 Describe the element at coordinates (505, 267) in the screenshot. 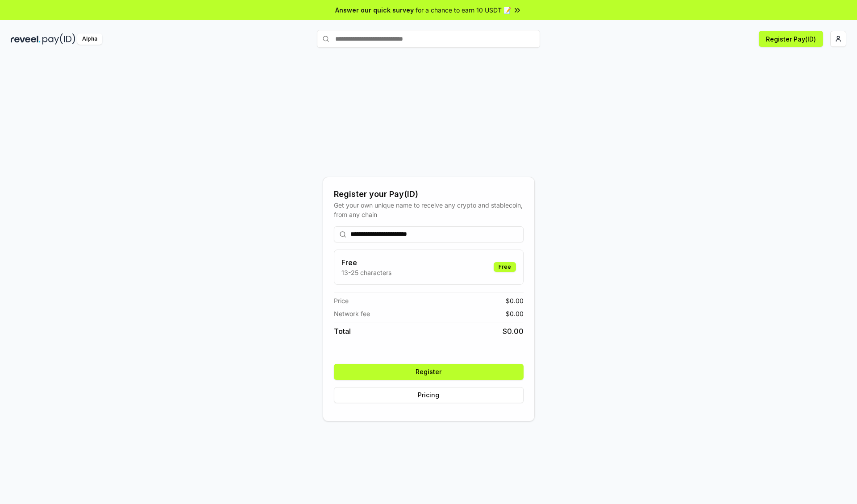

I see `div: Free` at that location.